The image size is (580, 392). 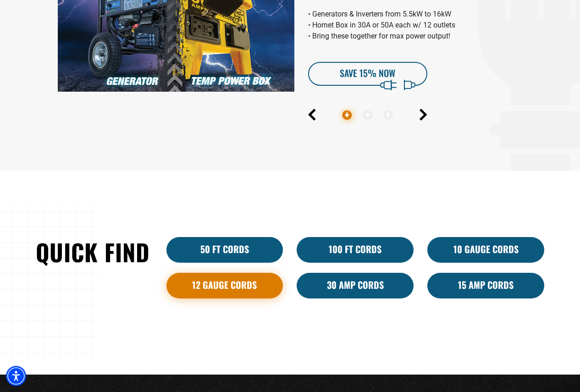 What do you see at coordinates (224, 285) in the screenshot?
I see `a: 12 Gauge Cords` at bounding box center [224, 285].